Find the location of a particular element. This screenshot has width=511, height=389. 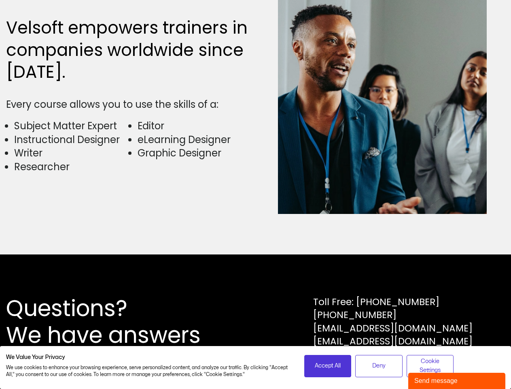

h2: Questions? We have answers is located at coordinates (118, 321).